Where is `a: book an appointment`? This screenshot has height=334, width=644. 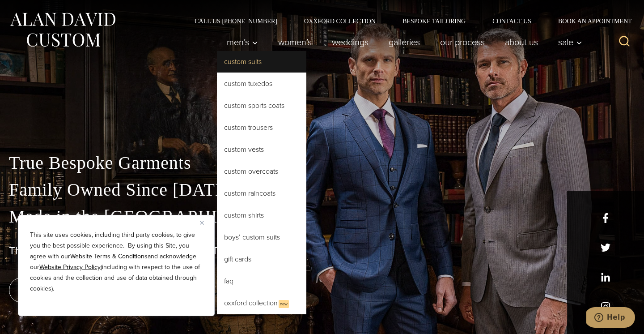 a: book an appointment is located at coordinates (71, 290).